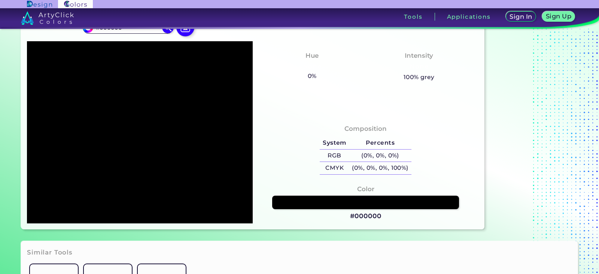 The width and height of the screenshot is (599, 274). I want to click on h5: CMYK, so click(335, 168).